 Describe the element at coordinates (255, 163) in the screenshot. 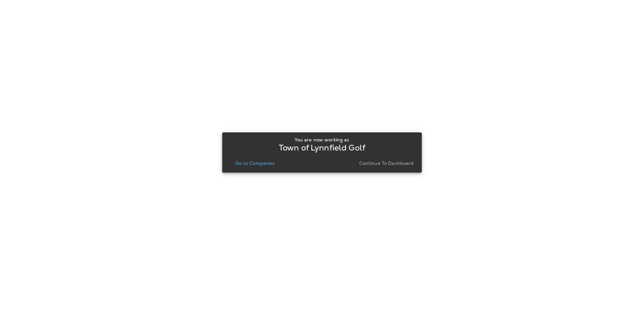

I see `button: Go to Companies` at that location.